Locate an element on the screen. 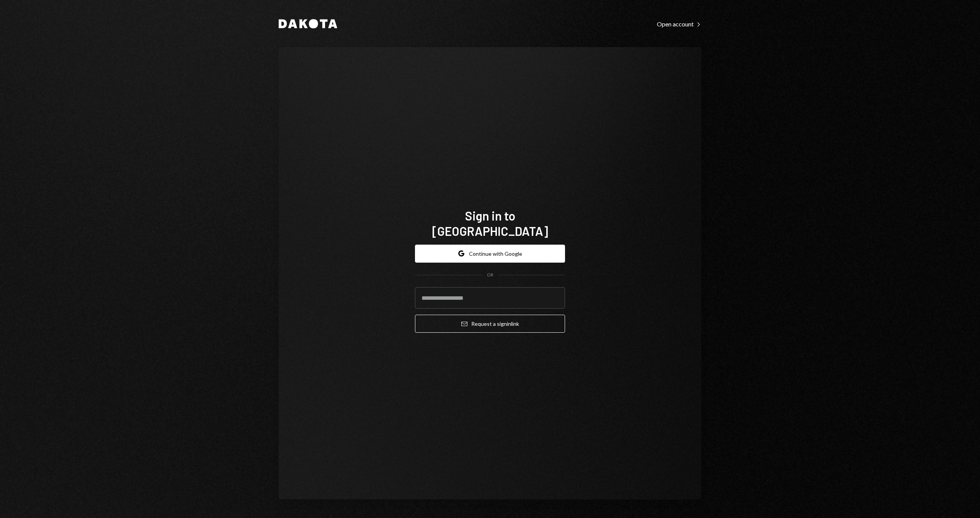  button: Continue with Google is located at coordinates (490, 254).